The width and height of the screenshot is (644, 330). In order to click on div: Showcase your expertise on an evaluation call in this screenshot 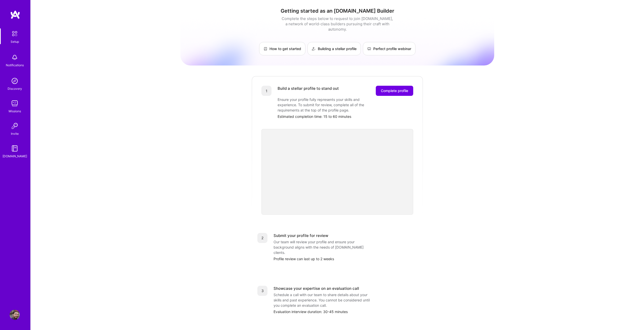, I will do `click(316, 288)`.